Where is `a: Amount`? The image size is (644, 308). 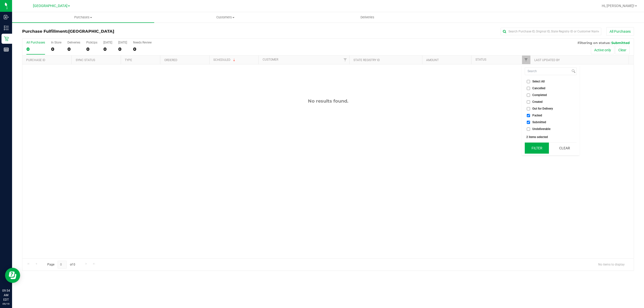 a: Amount is located at coordinates (433, 60).